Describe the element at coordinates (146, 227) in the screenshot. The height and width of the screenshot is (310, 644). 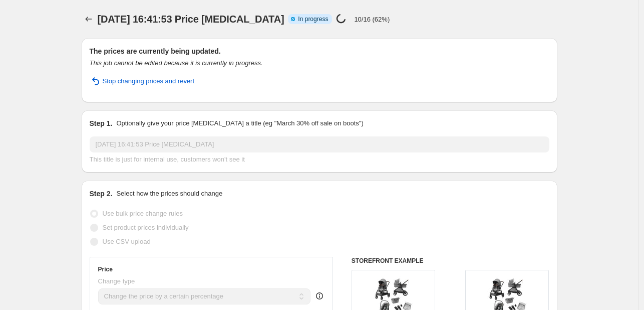
I see `span: Set product prices individually` at that location.